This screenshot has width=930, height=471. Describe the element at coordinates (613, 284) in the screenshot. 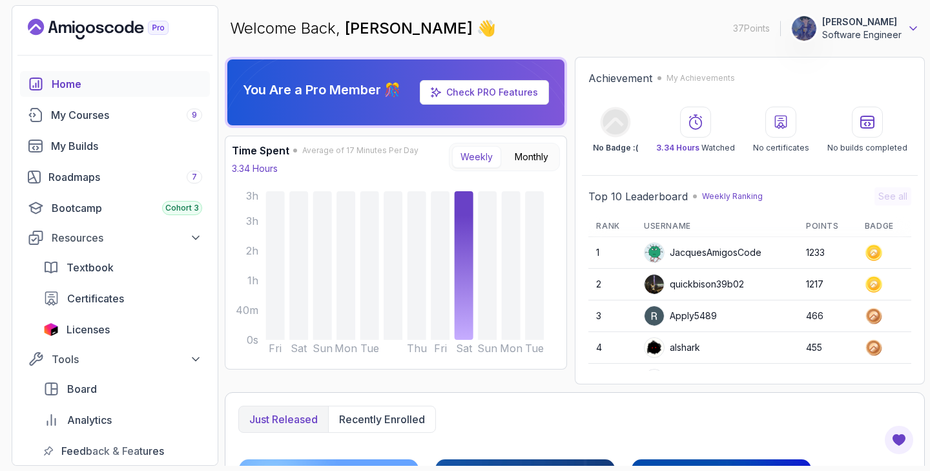

I see `td: 2` at that location.